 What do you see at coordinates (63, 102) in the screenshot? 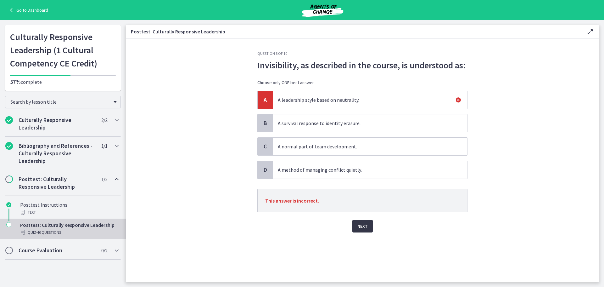
I see `div: Search by lesson title` at bounding box center [63, 102].